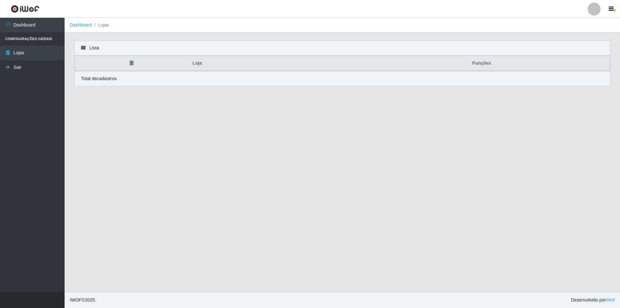 The image size is (620, 308). Describe the element at coordinates (482, 63) in the screenshot. I see `th: Funções` at that location.